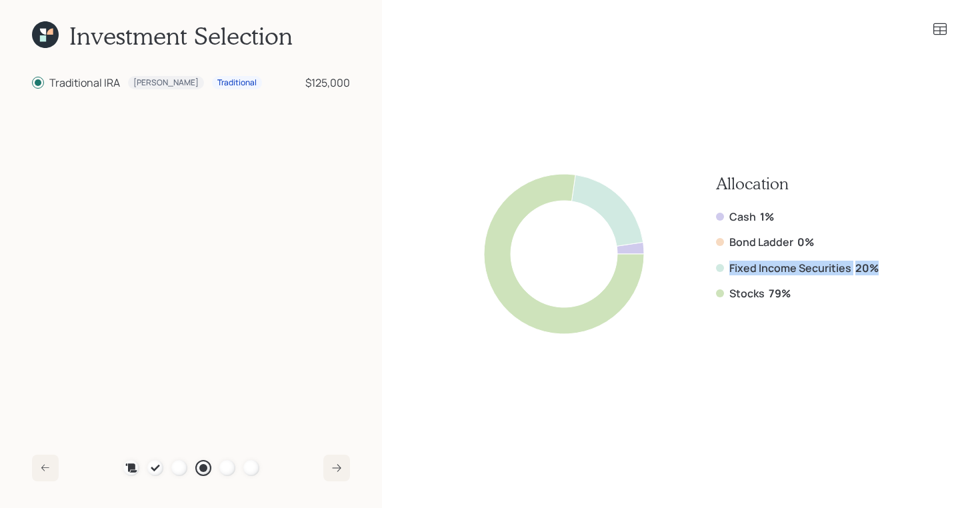  Describe the element at coordinates (181, 35) in the screenshot. I see `h1: Investment Selection` at that location.